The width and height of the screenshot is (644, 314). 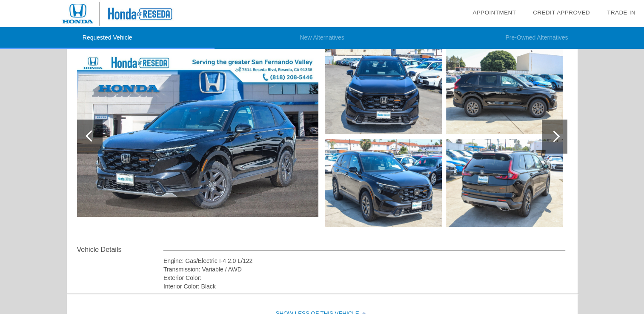 I want to click on div: Transmission: Variable / AWD, so click(x=364, y=270).